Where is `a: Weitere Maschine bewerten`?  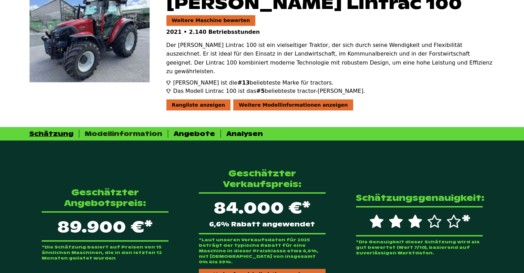 a: Weitere Maschine bewerten is located at coordinates (211, 20).